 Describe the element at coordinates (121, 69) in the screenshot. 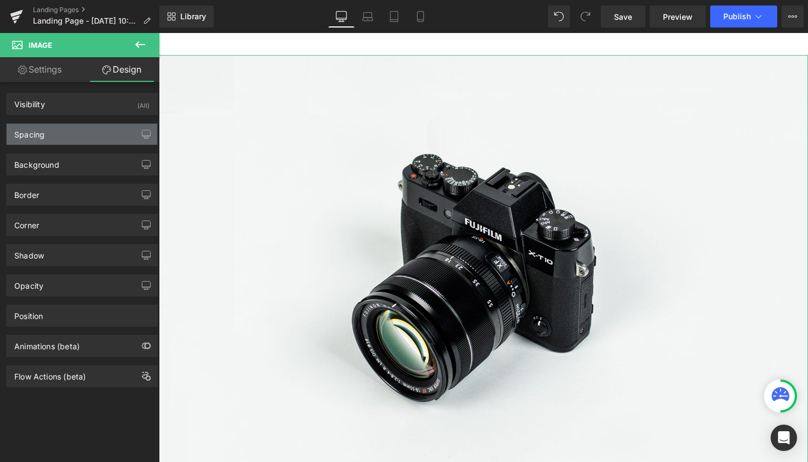

I see `a: Design` at that location.